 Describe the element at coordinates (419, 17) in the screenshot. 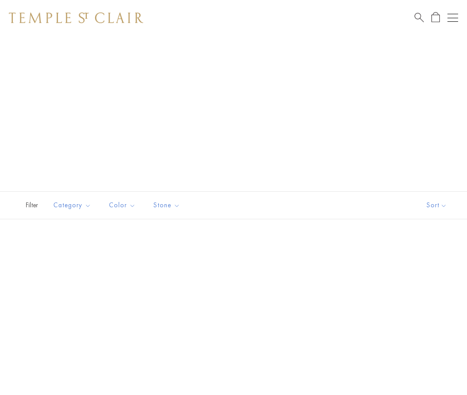

I see `a: Search` at that location.